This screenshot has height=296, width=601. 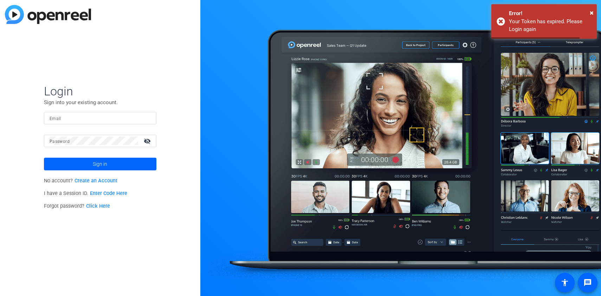 What do you see at coordinates (109, 193) in the screenshot?
I see `a: Enter Code Here` at bounding box center [109, 193].